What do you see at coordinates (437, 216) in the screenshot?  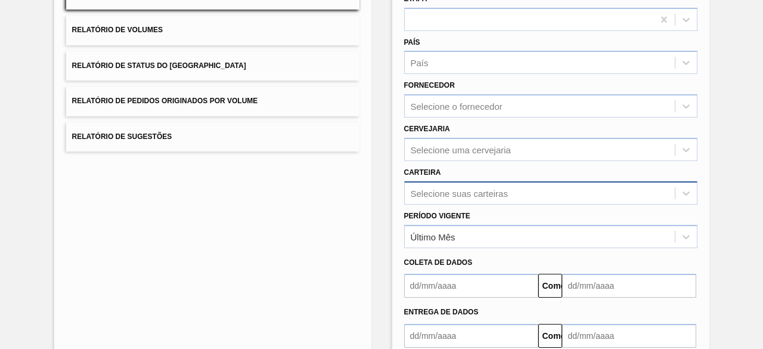 I see `font: Período Vigente` at bounding box center [437, 216].